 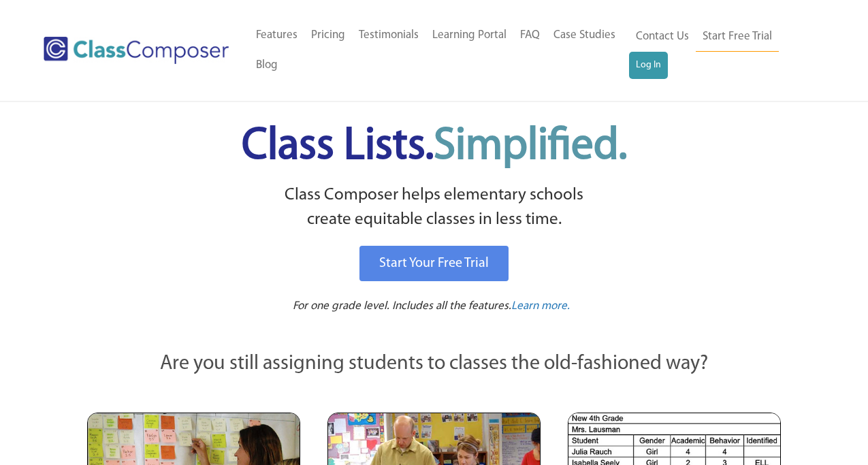 What do you see at coordinates (738, 37) in the screenshot?
I see `a: Start Free Trial` at bounding box center [738, 37].